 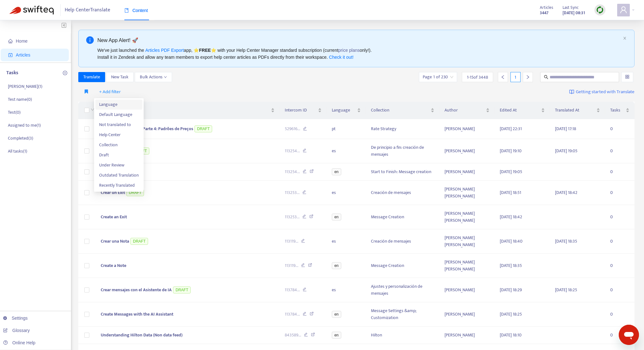 I want to click on span: Translate, so click(x=92, y=77).